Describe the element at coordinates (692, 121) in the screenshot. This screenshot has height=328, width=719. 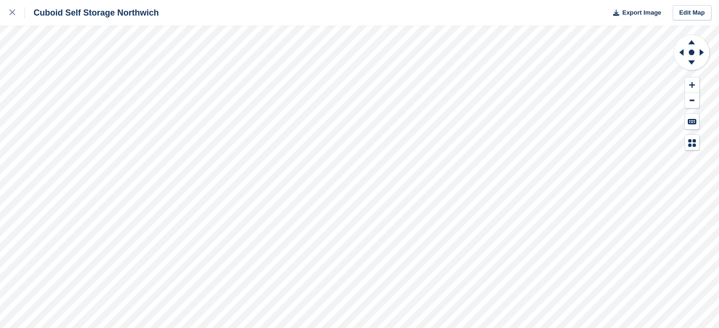
I see `button: Keyboard Shortcuts` at that location.